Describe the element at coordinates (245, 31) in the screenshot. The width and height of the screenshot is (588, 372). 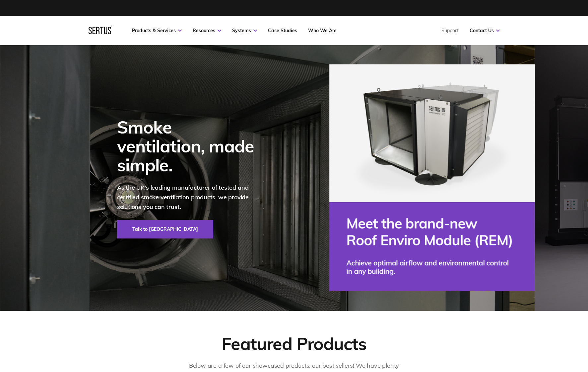
I see `a: Systems` at that location.